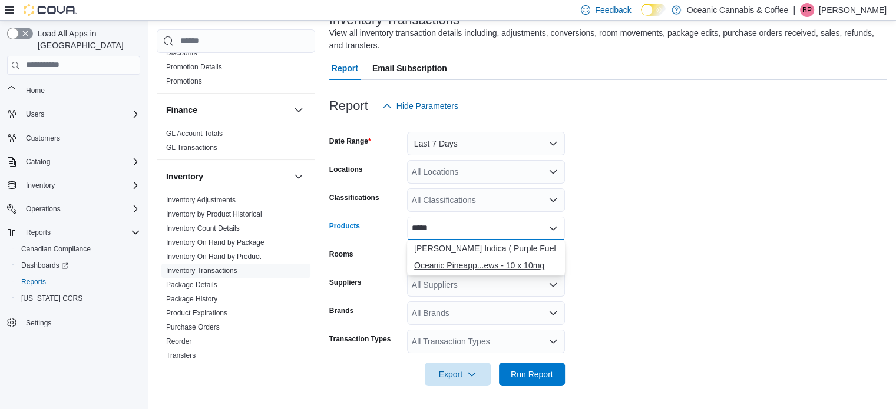 This screenshot has height=409, width=896. I want to click on span: GL Account Totals, so click(194, 134).